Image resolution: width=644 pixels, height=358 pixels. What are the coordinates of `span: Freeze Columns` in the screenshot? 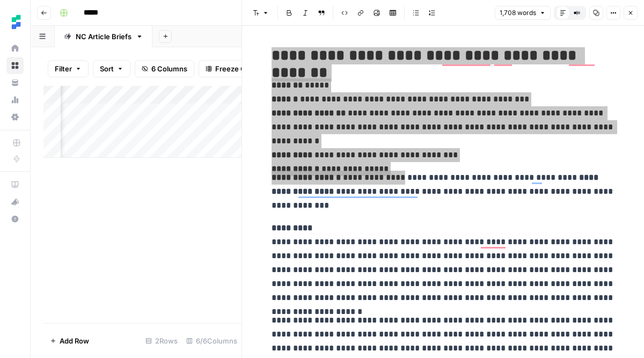 It's located at (243, 69).